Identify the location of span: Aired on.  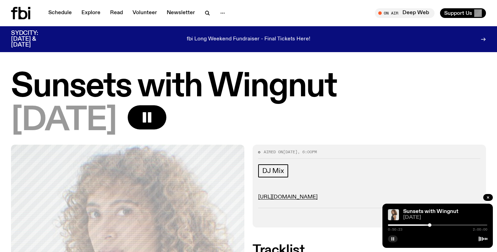
(273, 152).